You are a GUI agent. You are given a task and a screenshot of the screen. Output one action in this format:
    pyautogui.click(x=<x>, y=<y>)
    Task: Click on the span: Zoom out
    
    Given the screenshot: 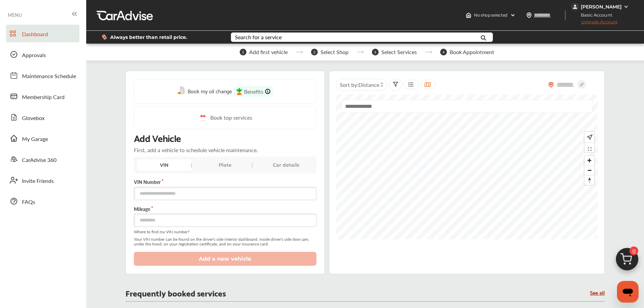 What is the action you would take?
    pyautogui.click(x=589, y=171)
    